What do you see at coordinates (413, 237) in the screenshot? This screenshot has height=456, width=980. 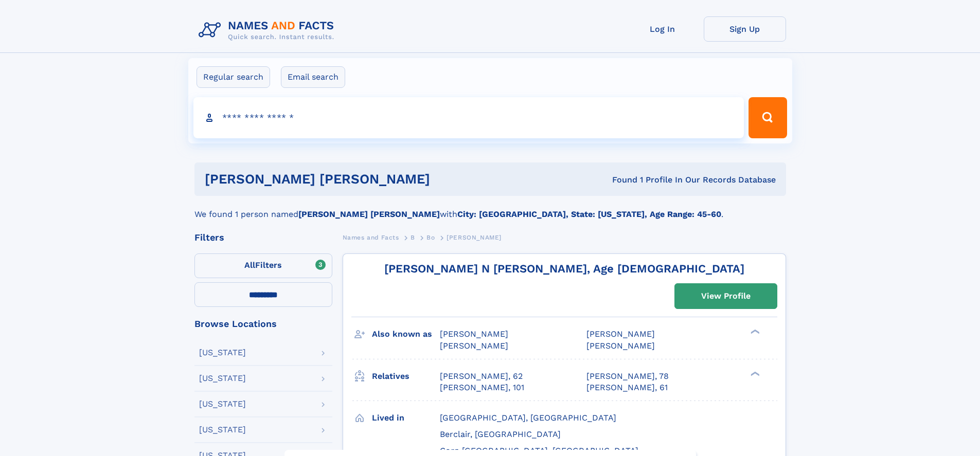 I see `span: B` at bounding box center [413, 237].